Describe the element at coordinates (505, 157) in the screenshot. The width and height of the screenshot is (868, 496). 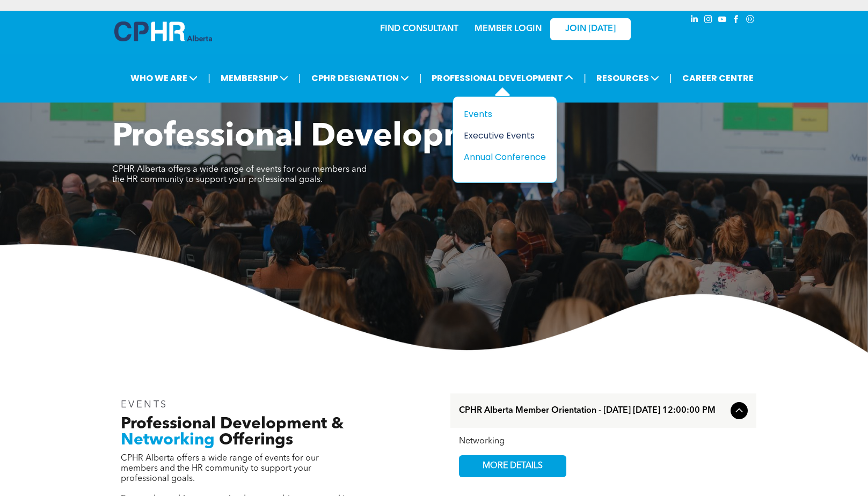
I see `a: Annual Conference` at that location.